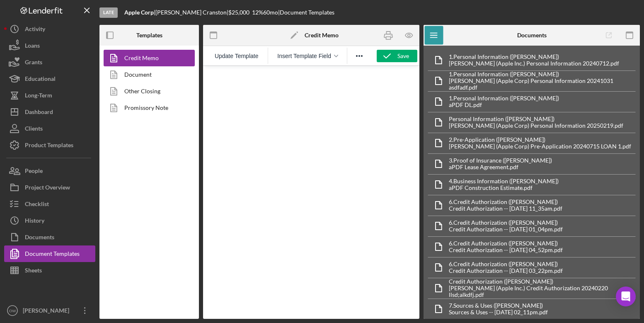  What do you see at coordinates (34, 129) in the screenshot?
I see `div: Clients` at bounding box center [34, 129].